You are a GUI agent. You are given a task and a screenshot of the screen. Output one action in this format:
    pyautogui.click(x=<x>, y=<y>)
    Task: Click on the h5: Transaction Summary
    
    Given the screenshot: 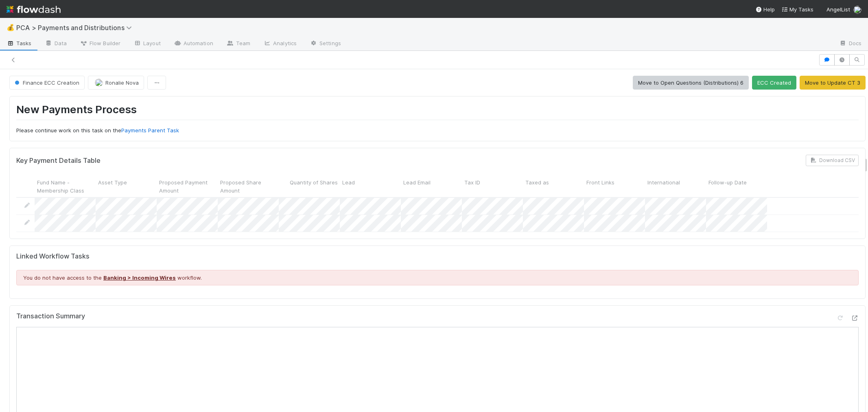 What is the action you would take?
    pyautogui.click(x=51, y=316)
    